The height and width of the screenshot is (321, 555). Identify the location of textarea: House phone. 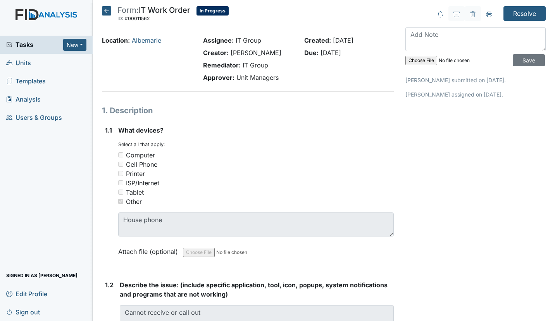
(256, 224).